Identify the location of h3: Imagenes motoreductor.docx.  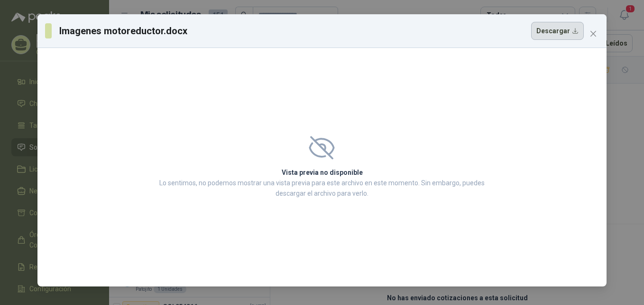
(124, 31).